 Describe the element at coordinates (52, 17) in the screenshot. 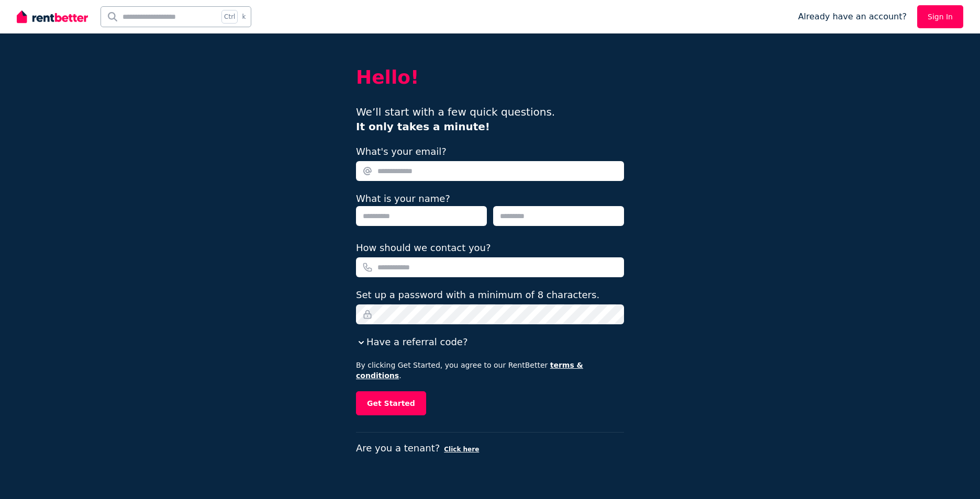

I see `img: RentBetter` at that location.